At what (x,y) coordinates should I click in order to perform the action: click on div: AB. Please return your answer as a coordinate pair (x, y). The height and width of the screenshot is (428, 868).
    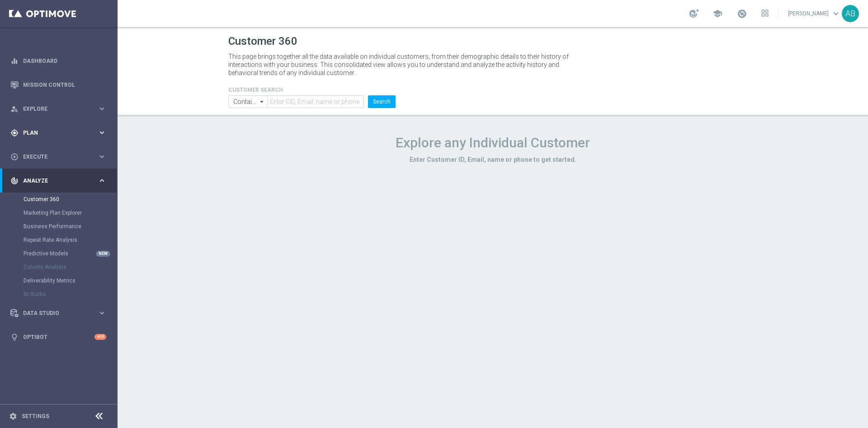
    Looking at the image, I should click on (851, 13).